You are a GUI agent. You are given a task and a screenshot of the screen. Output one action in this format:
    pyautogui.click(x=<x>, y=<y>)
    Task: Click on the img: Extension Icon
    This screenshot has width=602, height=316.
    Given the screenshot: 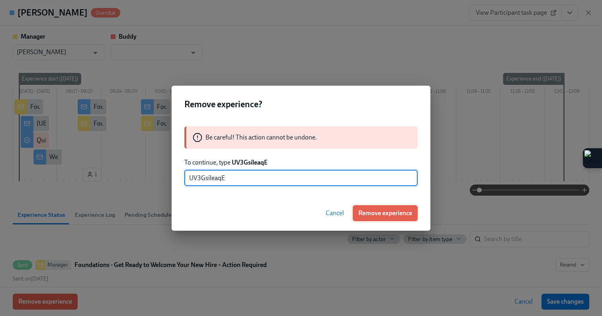 What is the action you would take?
    pyautogui.click(x=593, y=158)
    